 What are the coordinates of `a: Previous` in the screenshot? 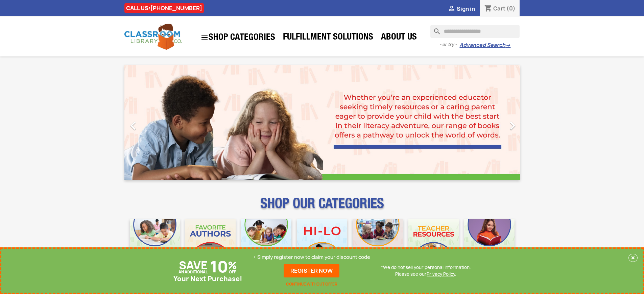 It's located at (154, 123).